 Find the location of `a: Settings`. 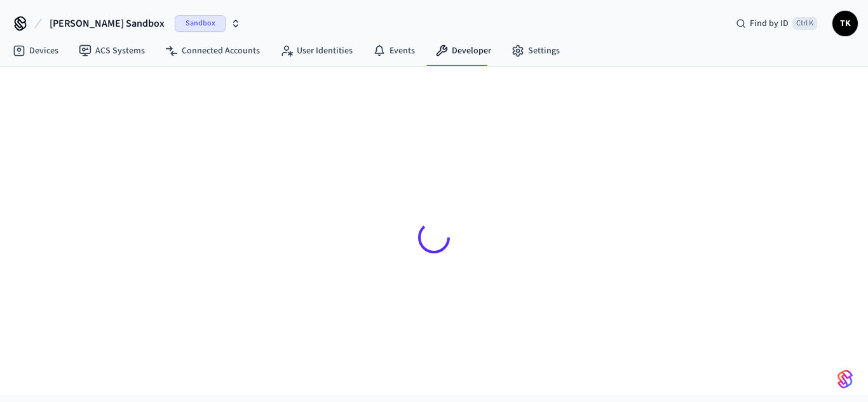

a: Settings is located at coordinates (536, 51).